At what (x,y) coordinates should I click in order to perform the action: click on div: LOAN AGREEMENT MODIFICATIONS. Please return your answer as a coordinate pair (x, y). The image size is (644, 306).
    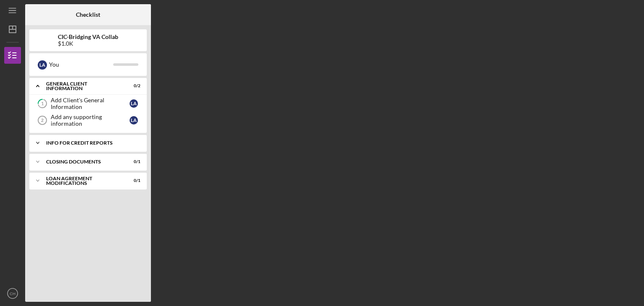
    Looking at the image, I should click on (82, 181).